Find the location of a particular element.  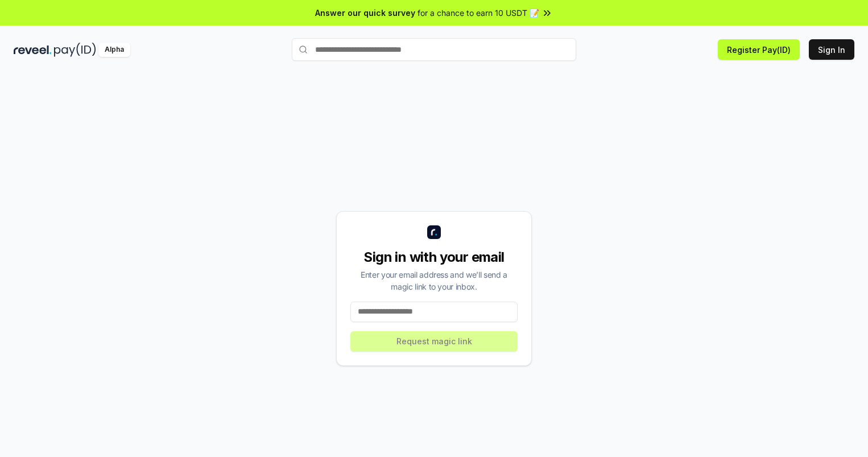

span: for a chance to earn 10 USDT 📝 is located at coordinates (479, 12).